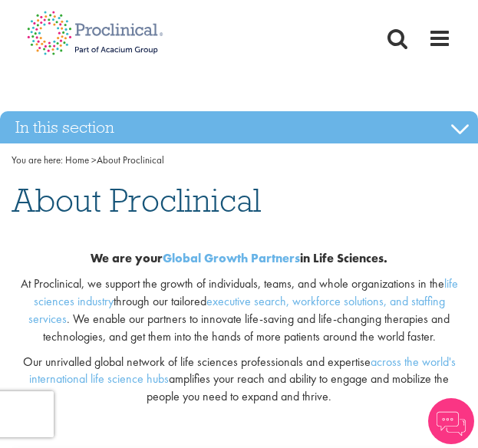  I want to click on a: across the world's international life science hubs, so click(242, 370).